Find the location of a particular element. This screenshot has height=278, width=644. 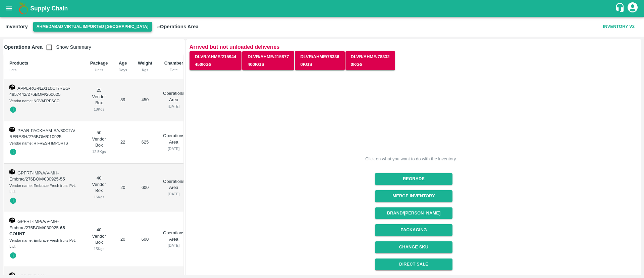

div: Kgs is located at coordinates (145, 70).